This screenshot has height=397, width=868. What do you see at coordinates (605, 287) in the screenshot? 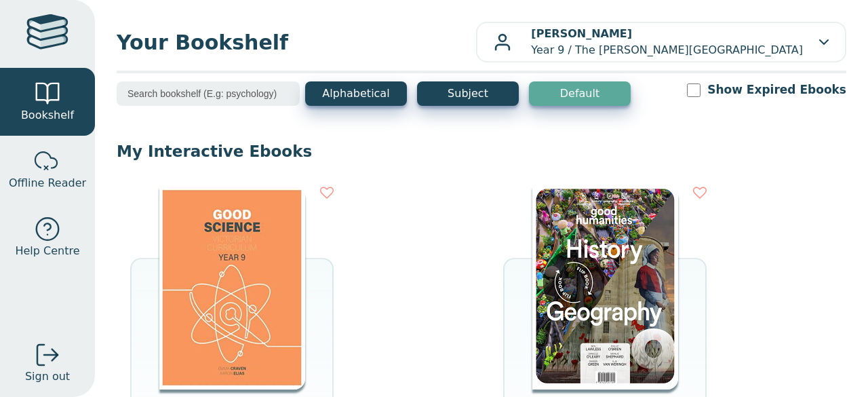
I see `img: a1a30a32-8e91-e911-a97e-0272d098c78b.png` at bounding box center [605, 287].